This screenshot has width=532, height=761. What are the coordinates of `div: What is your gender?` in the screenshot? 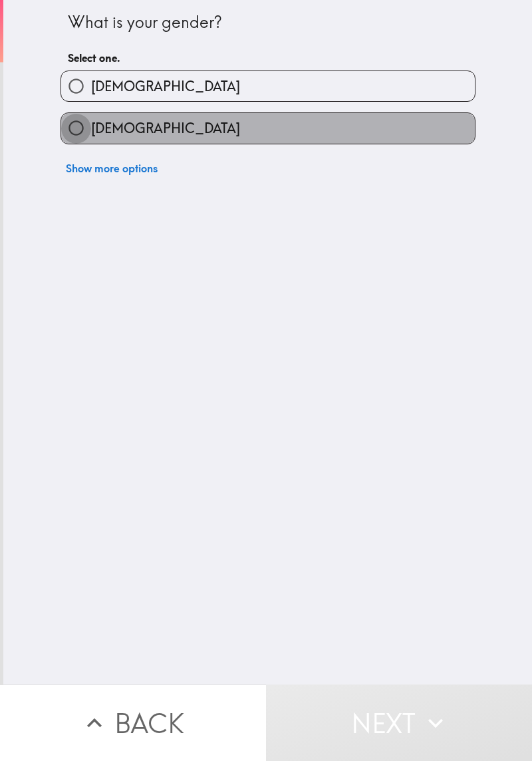 It's located at (268, 23).